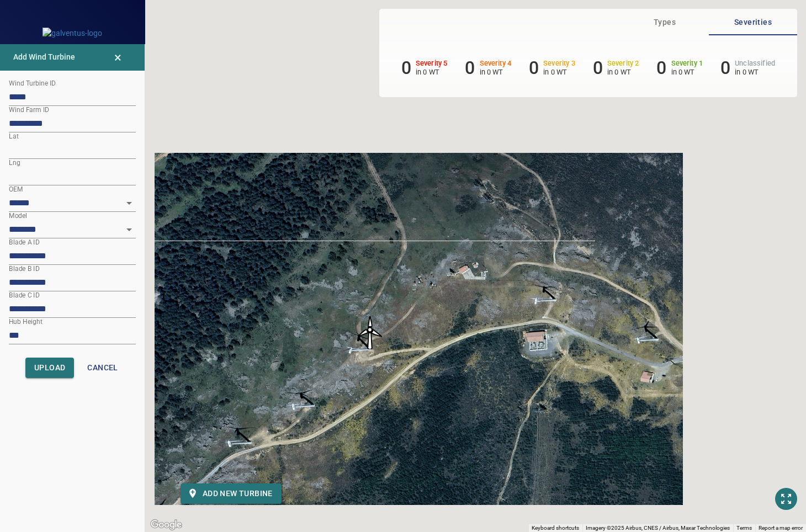 The image size is (806, 532). What do you see at coordinates (166, 525) in the screenshot?
I see `img: Google` at bounding box center [166, 525].